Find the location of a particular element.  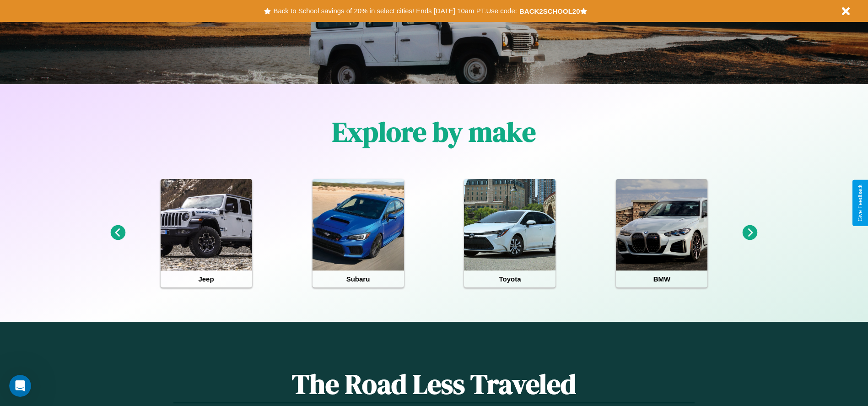

h4: BMW is located at coordinates (661, 279).